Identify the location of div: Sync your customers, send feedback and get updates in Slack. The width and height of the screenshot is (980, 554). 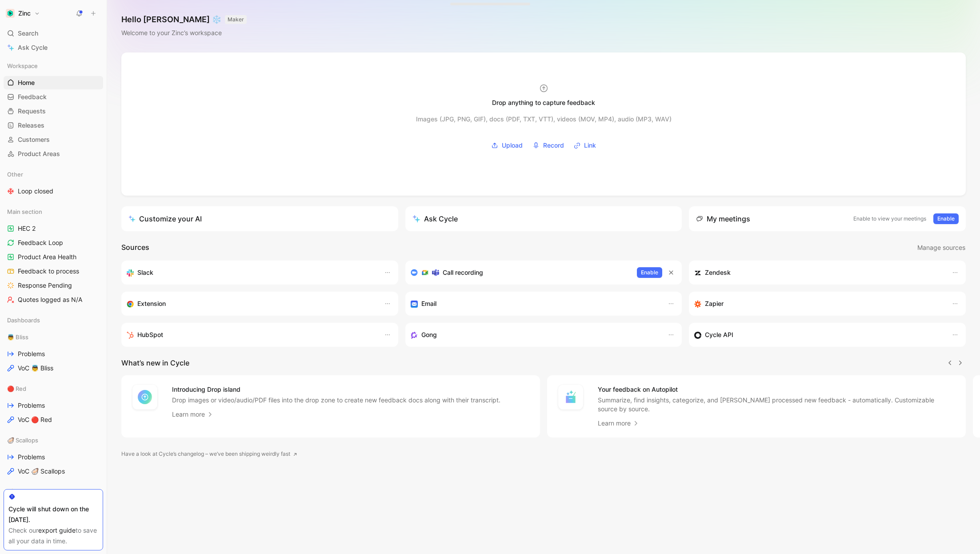
(251, 273).